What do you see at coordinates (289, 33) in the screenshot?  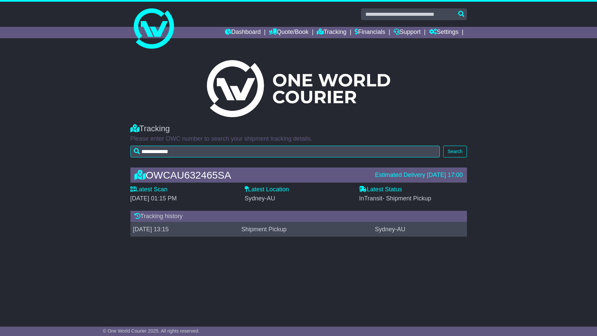 I see `a: Quote/Book` at bounding box center [289, 33].